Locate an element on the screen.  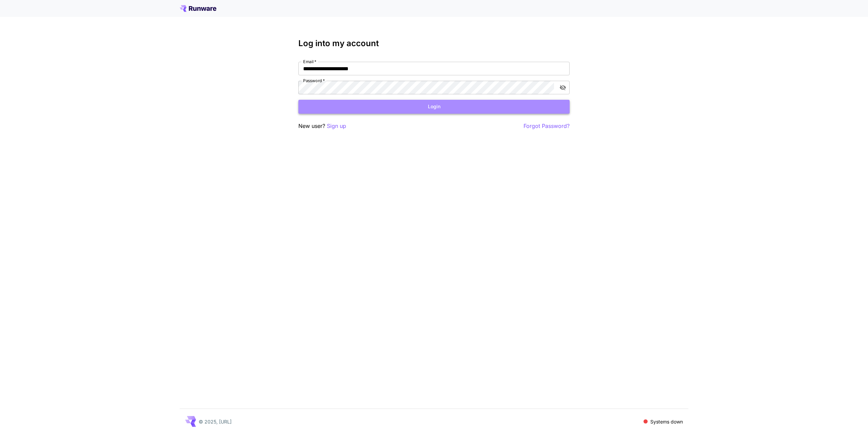
p: Systems down is located at coordinates (666, 421).